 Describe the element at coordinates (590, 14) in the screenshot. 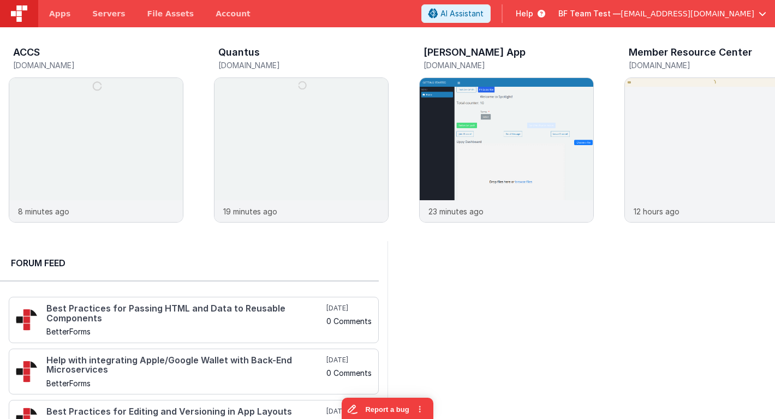

I see `span: BF Team Test —` at that location.